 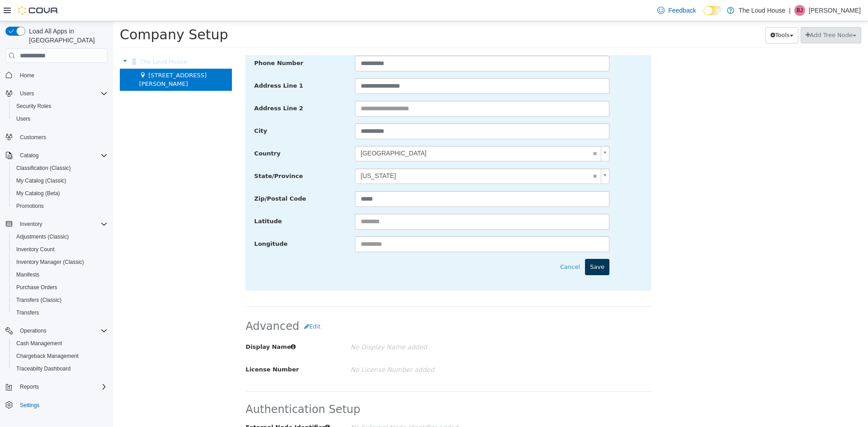 What do you see at coordinates (39, 344) in the screenshot?
I see `a: Cash Management` at bounding box center [39, 344].